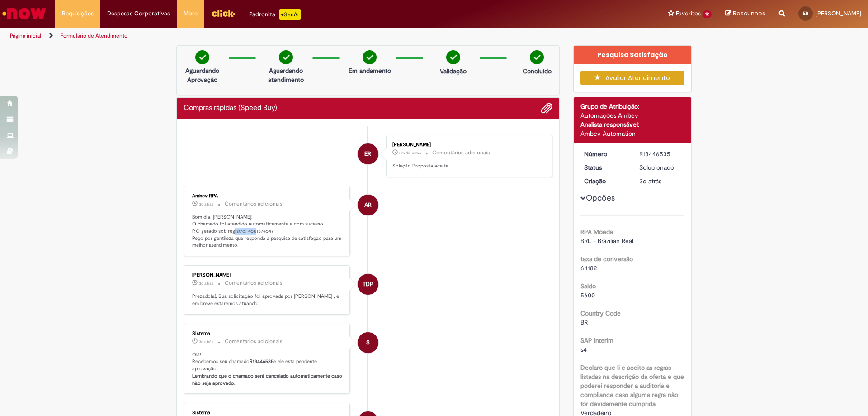 The image size is (868, 416). What do you see at coordinates (600, 313) in the screenshot?
I see `b: Country Code` at bounding box center [600, 313].